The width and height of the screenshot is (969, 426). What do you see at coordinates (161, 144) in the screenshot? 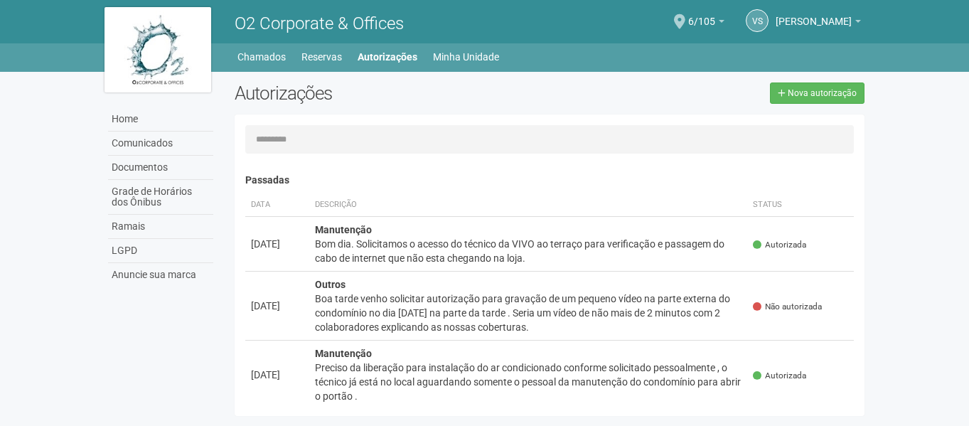
I see `a: Comunicados` at bounding box center [161, 144].